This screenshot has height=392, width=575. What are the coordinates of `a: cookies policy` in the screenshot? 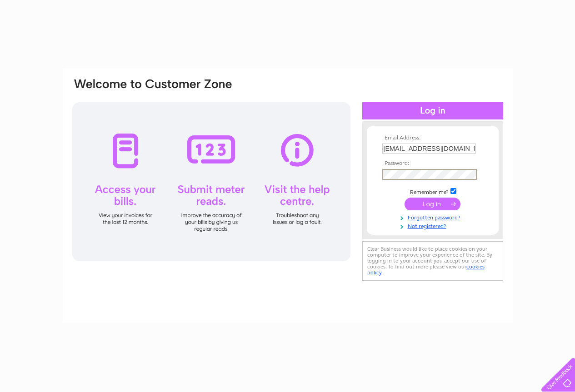 It's located at (426, 270).